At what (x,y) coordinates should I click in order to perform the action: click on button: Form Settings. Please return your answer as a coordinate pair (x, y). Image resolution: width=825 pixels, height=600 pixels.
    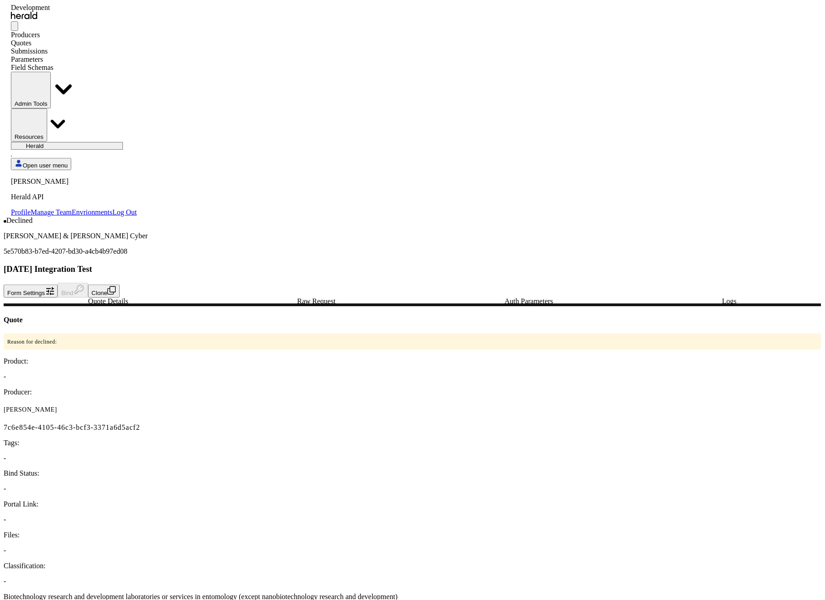
    Looking at the image, I should click on (30, 291).